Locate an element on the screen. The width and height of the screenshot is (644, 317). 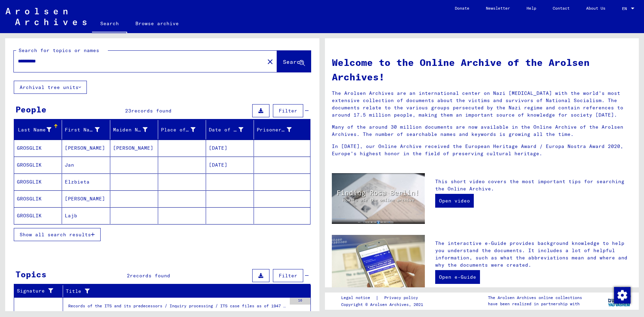
img: video.jpg is located at coordinates (378, 199).